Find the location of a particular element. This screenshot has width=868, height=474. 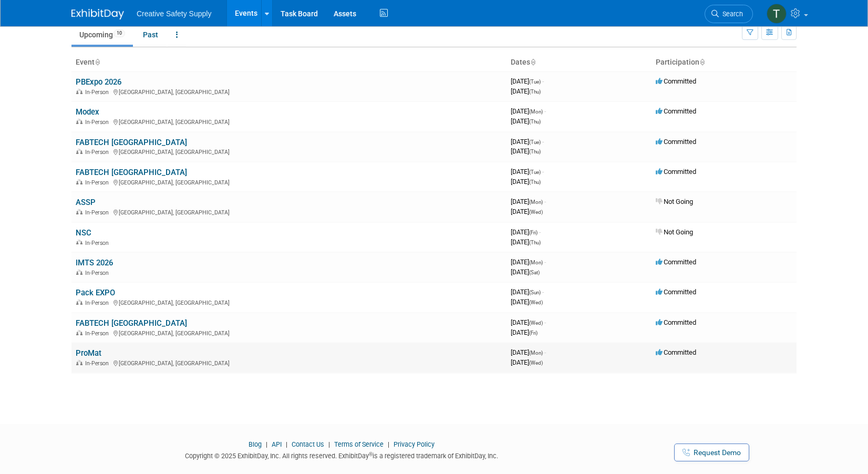

a: NSC is located at coordinates (84, 233).